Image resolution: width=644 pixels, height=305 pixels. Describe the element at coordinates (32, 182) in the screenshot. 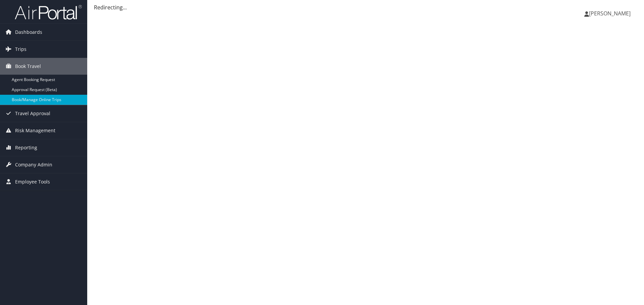

I see `span: Employee Tools` at that location.